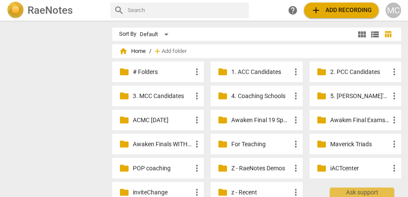 Image resolution: width=408 pixels, height=197 pixels. What do you see at coordinates (293, 10) in the screenshot?
I see `a: Help` at bounding box center [293, 10].